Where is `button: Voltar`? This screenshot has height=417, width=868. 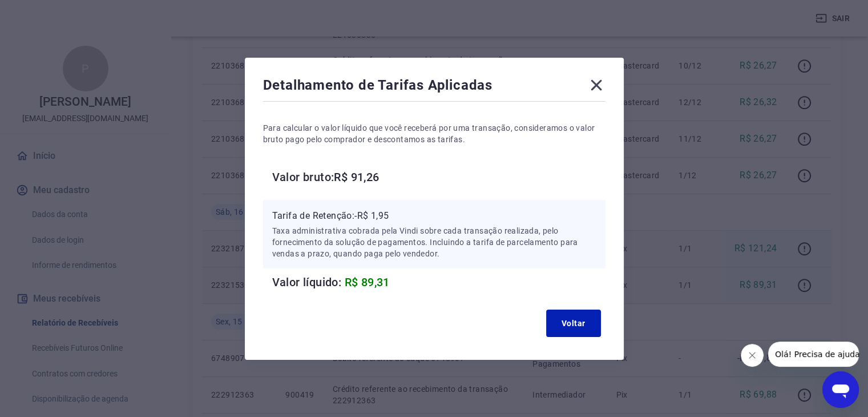
button: Voltar is located at coordinates (574, 324).